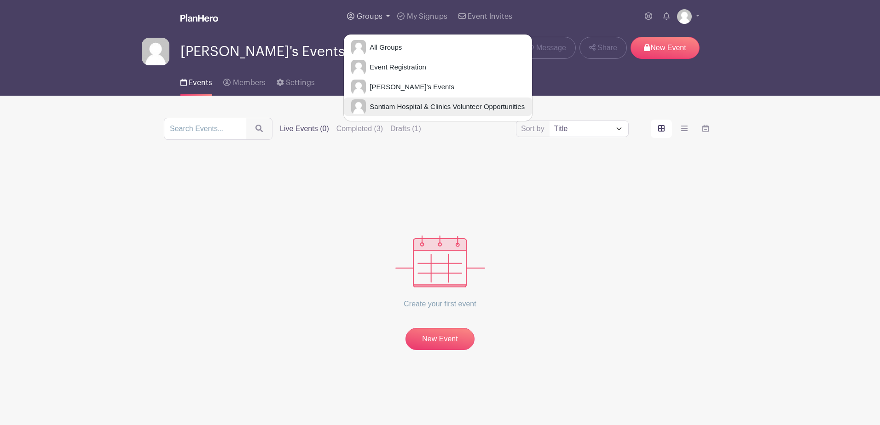 Image resolution: width=880 pixels, height=425 pixels. I want to click on a: Event Registration, so click(438, 67).